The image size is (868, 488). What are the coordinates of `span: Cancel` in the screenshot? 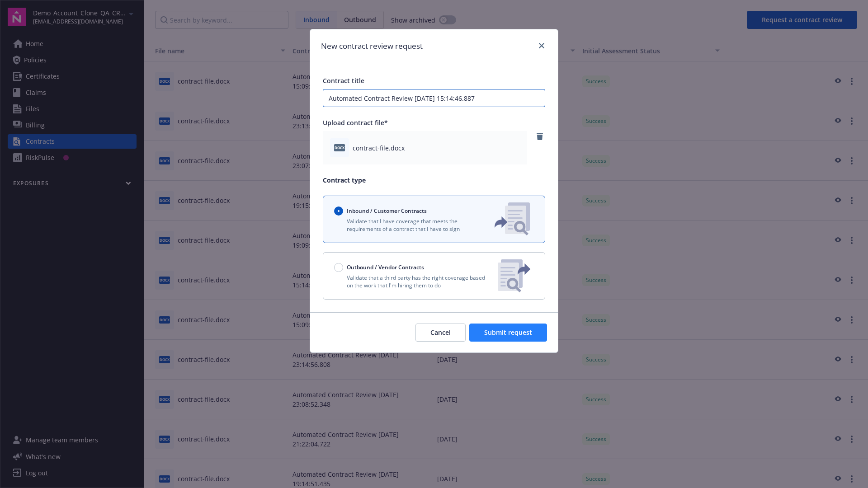 It's located at (441, 332).